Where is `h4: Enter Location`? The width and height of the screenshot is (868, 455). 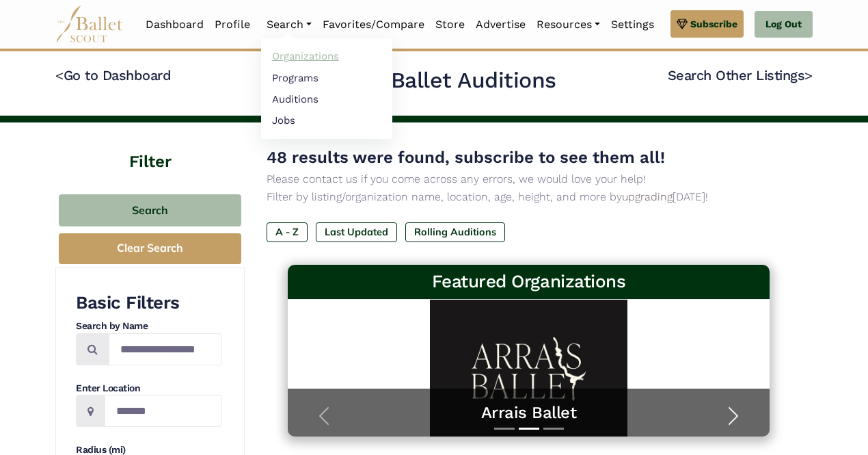
h4: Enter Location is located at coordinates (149, 389).